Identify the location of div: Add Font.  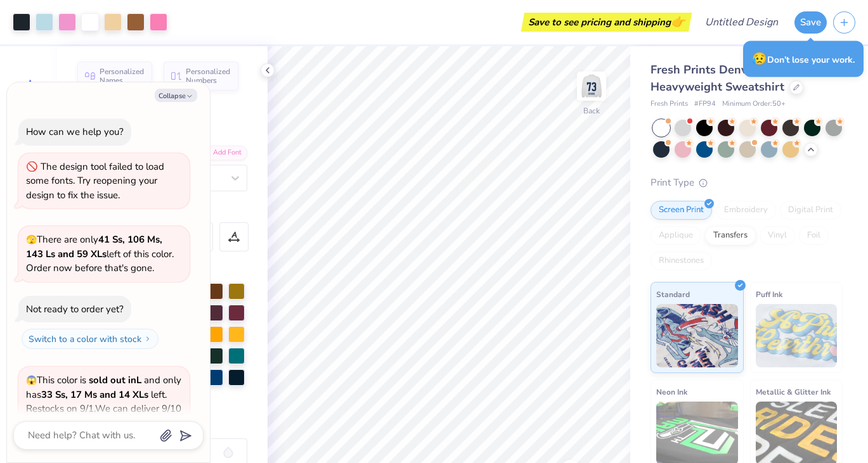
(222, 152).